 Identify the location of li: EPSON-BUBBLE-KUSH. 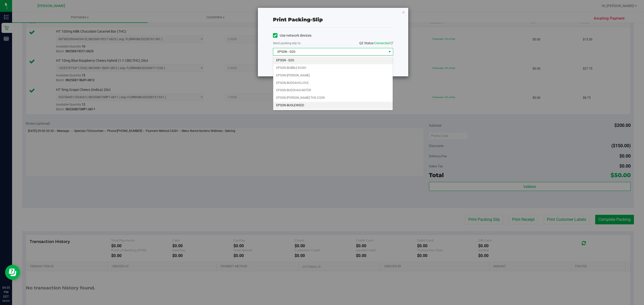
(333, 68).